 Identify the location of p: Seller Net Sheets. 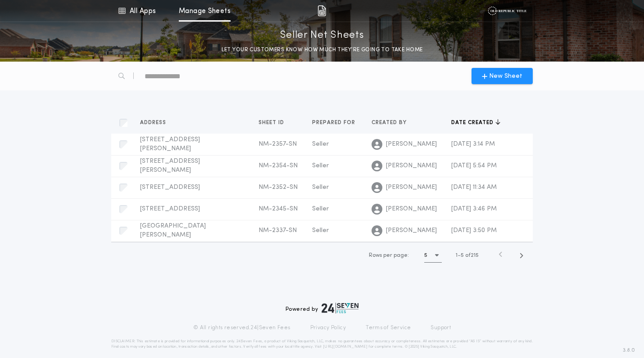
(322, 35).